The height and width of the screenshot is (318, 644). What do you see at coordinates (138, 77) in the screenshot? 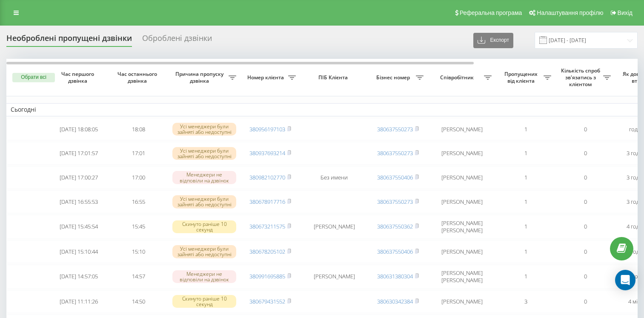
I see `span: Час останнього дзвінка` at bounding box center [138, 77].